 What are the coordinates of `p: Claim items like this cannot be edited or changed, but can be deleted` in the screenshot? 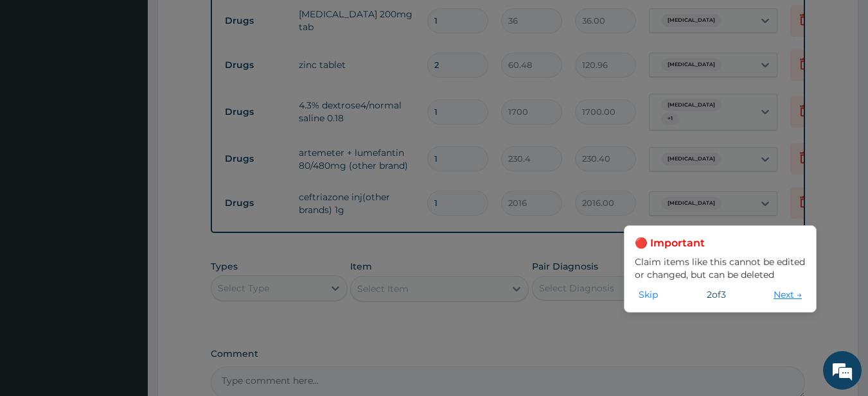 It's located at (720, 269).